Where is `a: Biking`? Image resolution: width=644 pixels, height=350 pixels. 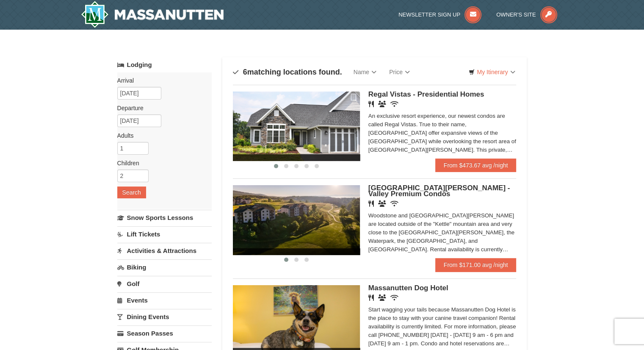 a: Biking is located at coordinates (164, 267).